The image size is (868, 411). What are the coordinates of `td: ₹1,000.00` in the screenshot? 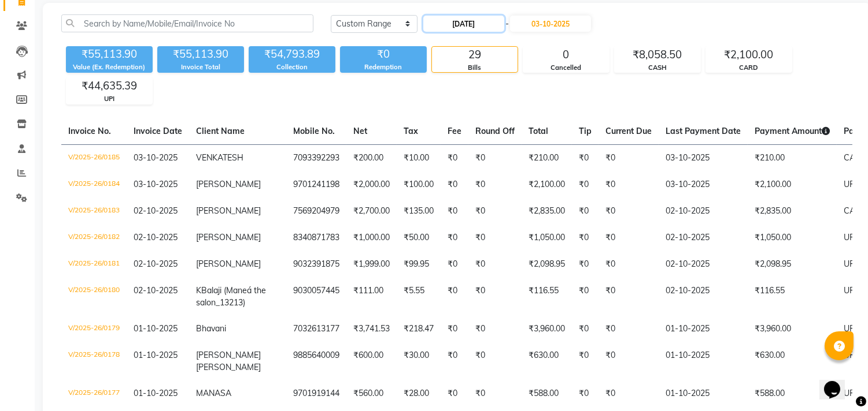 It's located at (371, 238).